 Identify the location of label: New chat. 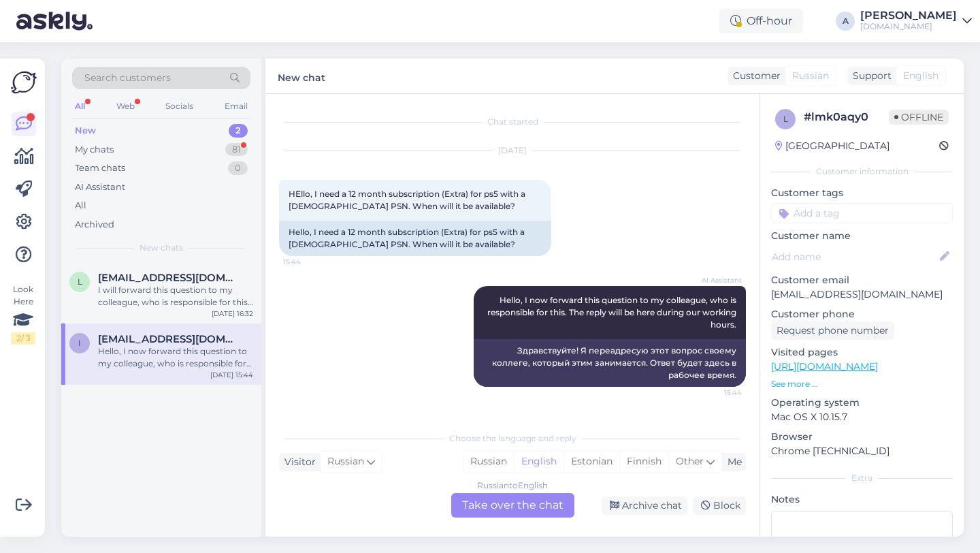
(302, 75).